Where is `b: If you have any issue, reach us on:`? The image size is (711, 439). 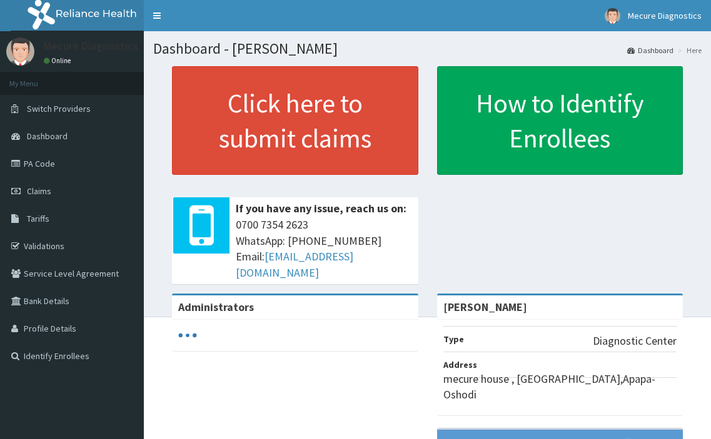 b: If you have any issue, reach us on: is located at coordinates (321, 208).